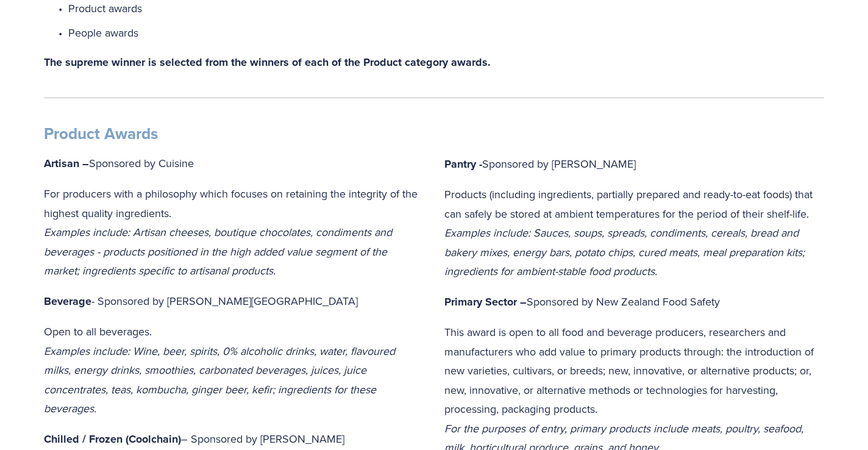  I want to click on strong: Artisan –, so click(66, 164).